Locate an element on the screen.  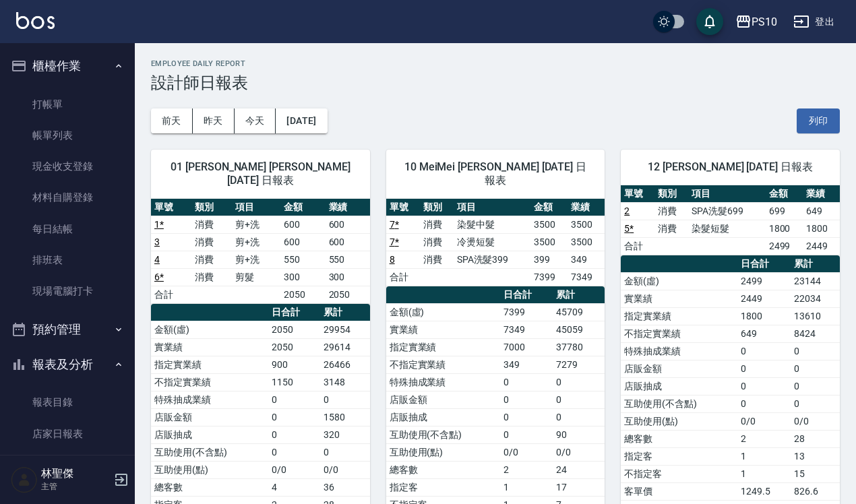
button: PS10 is located at coordinates (756, 22).